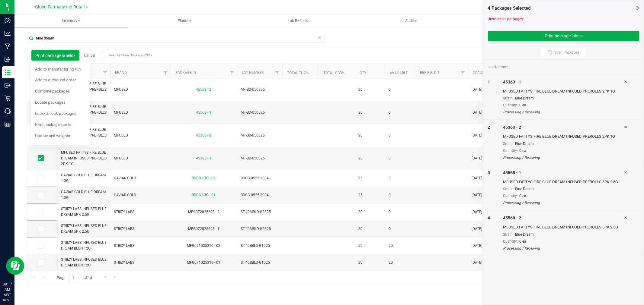  Describe the element at coordinates (55, 55) in the screenshot. I see `span: Print package labels` at that location.